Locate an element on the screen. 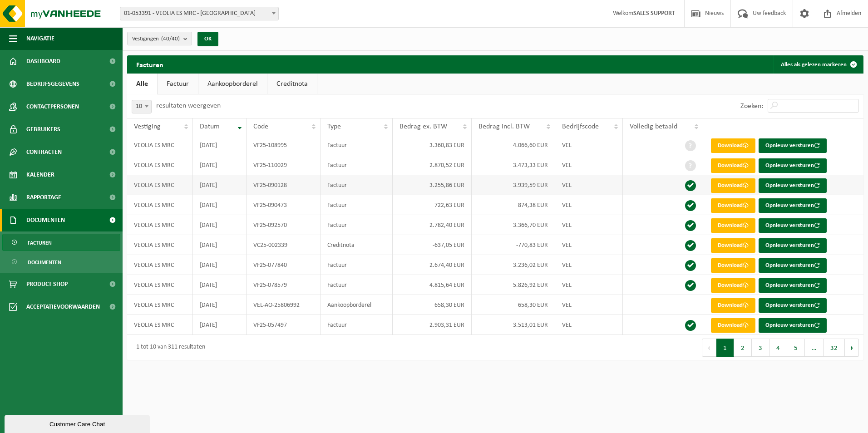 Image resolution: width=868 pixels, height=433 pixels. td: 874,38 EUR is located at coordinates (514, 205).